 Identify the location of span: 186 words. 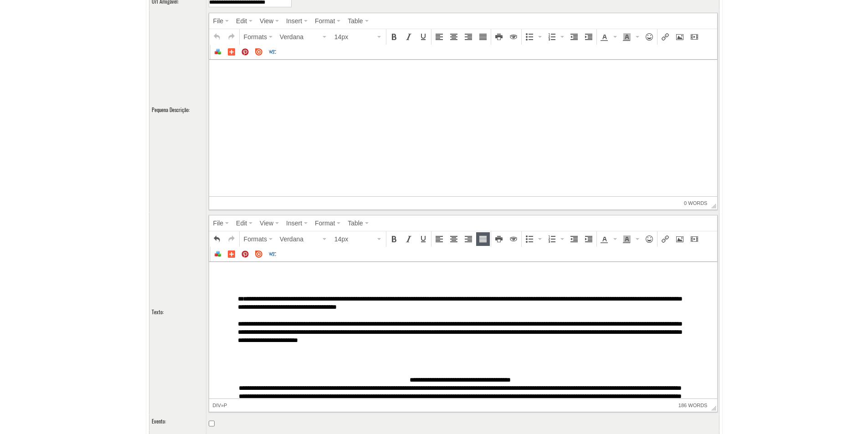
(693, 406).